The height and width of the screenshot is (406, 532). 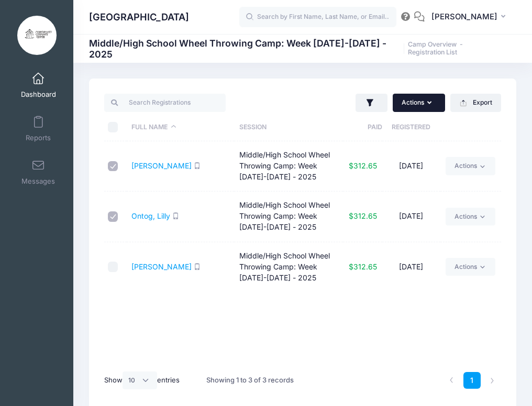 What do you see at coordinates (432, 45) in the screenshot?
I see `a: Camp Overview` at bounding box center [432, 45].